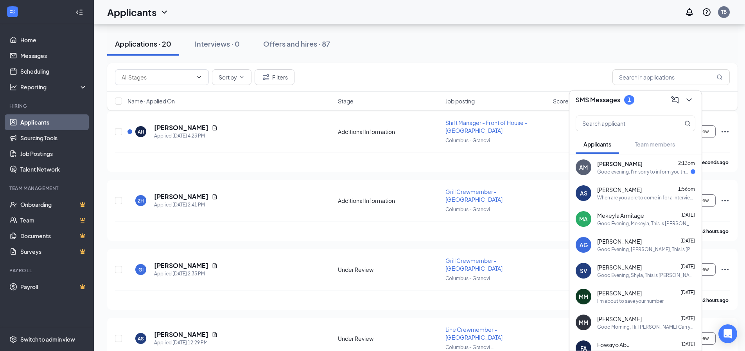 This screenshot has height=351, width=745. What do you see at coordinates (623, 123) in the screenshot?
I see `input: Search applicant` at bounding box center [623, 123].